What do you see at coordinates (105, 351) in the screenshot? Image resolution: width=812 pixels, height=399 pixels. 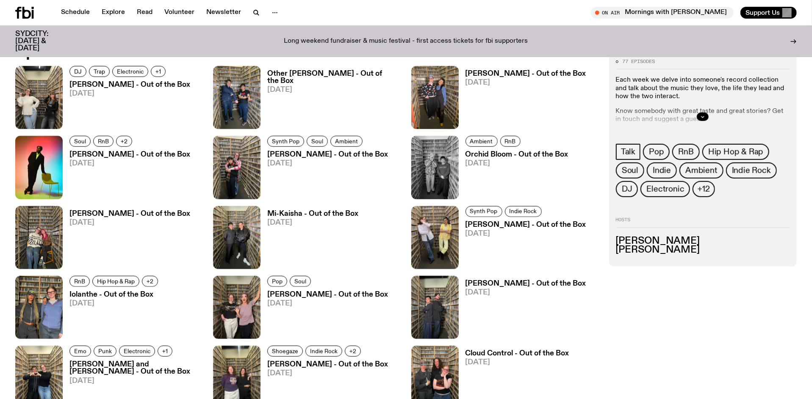 I see `a: Punk` at bounding box center [105, 351].